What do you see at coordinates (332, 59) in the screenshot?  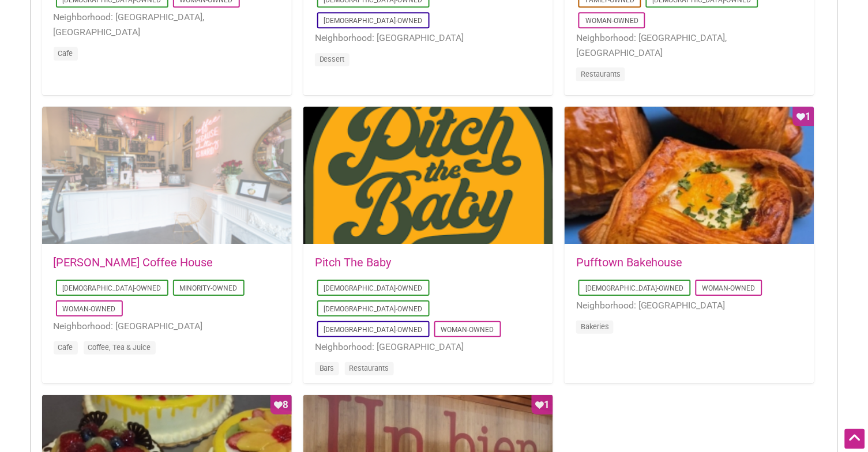 I see `a: Dessert` at bounding box center [332, 59].